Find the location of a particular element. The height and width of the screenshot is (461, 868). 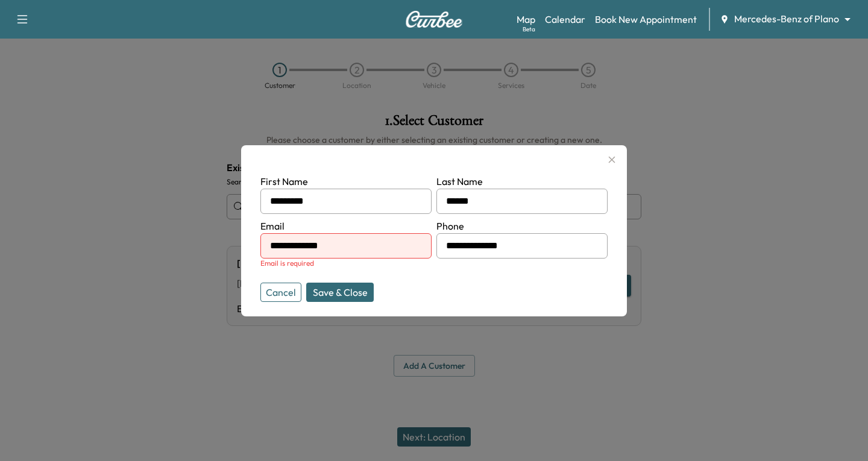

label: Last Name is located at coordinates (460, 181).